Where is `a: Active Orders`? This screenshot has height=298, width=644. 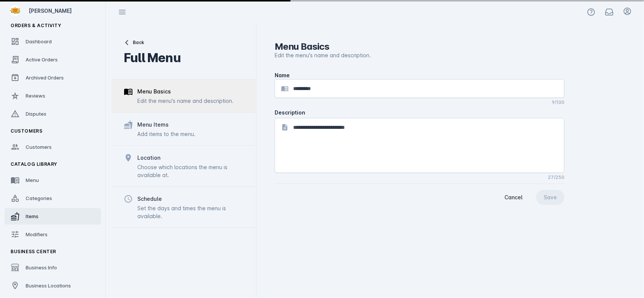
a: Active Orders is located at coordinates (53, 59).